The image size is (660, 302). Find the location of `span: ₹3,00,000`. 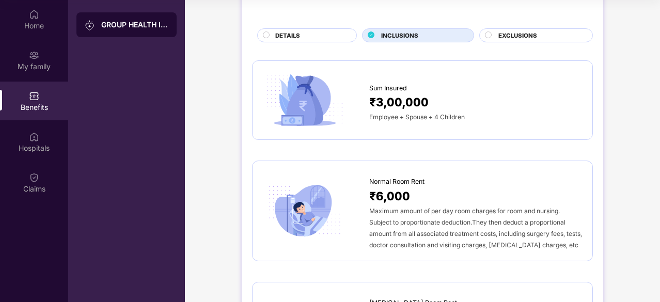

span: ₹3,00,000 is located at coordinates (399, 102).